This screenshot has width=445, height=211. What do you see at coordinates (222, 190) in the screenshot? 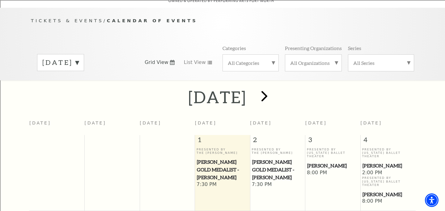
I see `div: WEBSITE` at bounding box center [222, 190].